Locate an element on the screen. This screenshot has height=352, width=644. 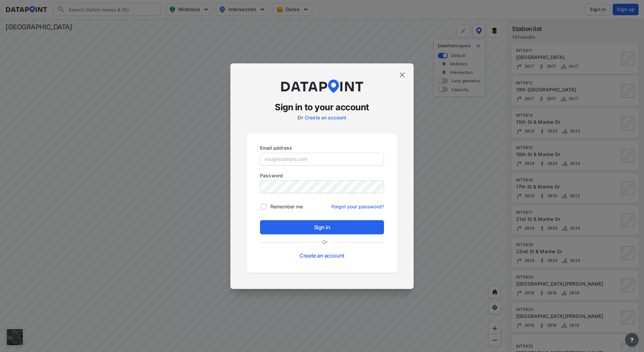
img: close.efbf2170.svg is located at coordinates (402, 75).